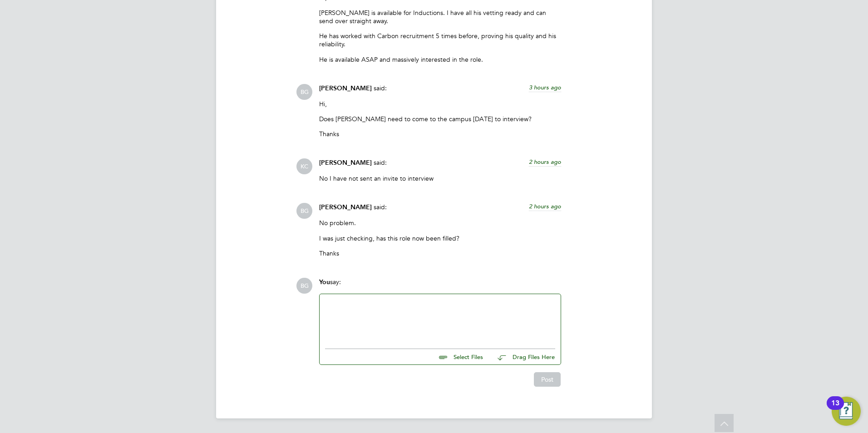 This screenshot has height=433, width=868. Describe the element at coordinates (545, 87) in the screenshot. I see `span: 3 hours ago` at that location.